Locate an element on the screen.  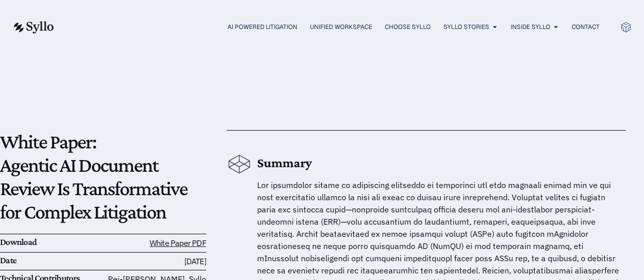
span: Choose Syllo is located at coordinates (408, 27).